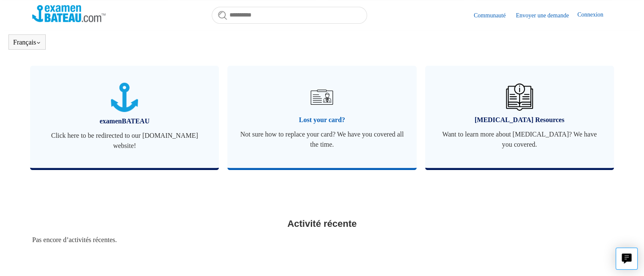  I want to click on span: Not sure how to replace your card? We have you covered all the time., so click(322, 139).